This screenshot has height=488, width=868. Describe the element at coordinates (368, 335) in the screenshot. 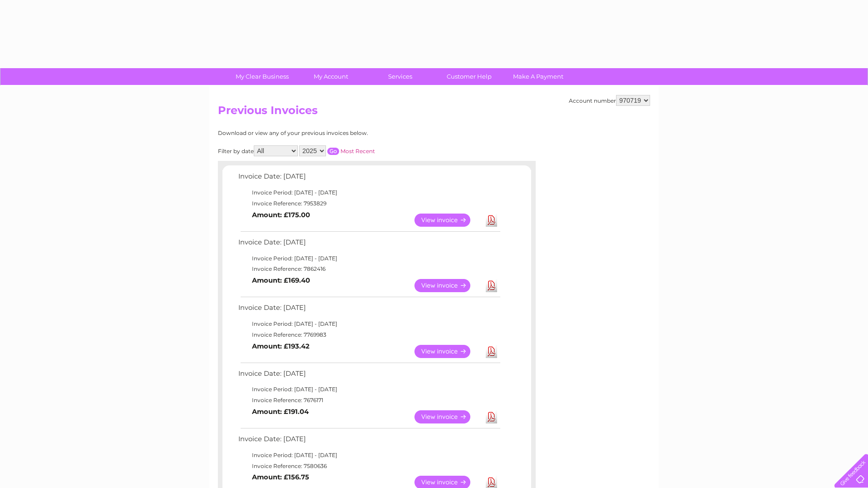

I see `td: Invoice Reference: 7769983` at that location.